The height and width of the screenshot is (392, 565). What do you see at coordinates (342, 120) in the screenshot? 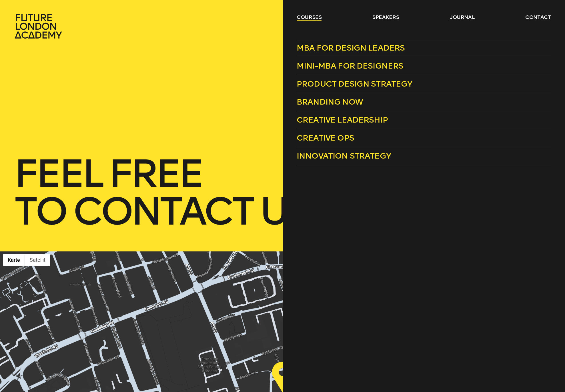
I see `span: Creative Leadership` at bounding box center [342, 120].